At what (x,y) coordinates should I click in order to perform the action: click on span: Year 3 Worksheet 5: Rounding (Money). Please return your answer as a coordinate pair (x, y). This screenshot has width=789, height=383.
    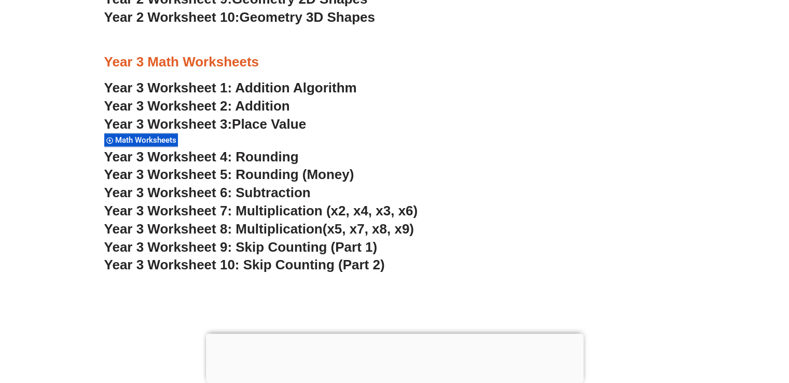
    Looking at the image, I should click on (229, 174).